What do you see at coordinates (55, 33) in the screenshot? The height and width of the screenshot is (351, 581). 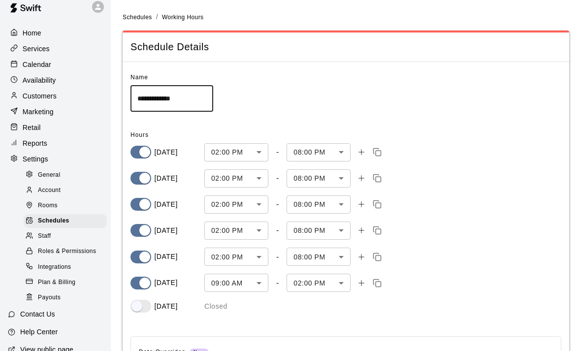 I see `a: Home` at bounding box center [55, 33].